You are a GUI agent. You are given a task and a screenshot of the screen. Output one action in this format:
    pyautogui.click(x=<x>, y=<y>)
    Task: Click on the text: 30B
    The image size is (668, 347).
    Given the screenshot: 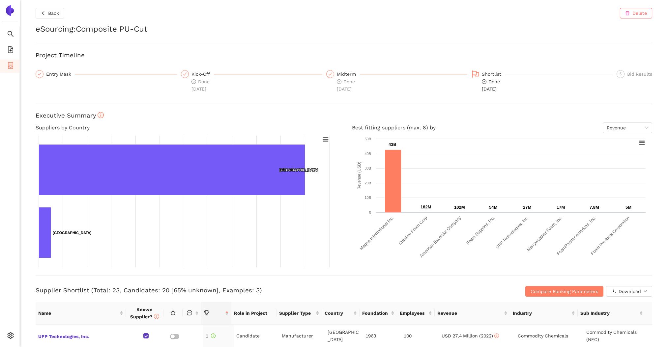 What is the action you would take?
    pyautogui.click(x=368, y=168)
    